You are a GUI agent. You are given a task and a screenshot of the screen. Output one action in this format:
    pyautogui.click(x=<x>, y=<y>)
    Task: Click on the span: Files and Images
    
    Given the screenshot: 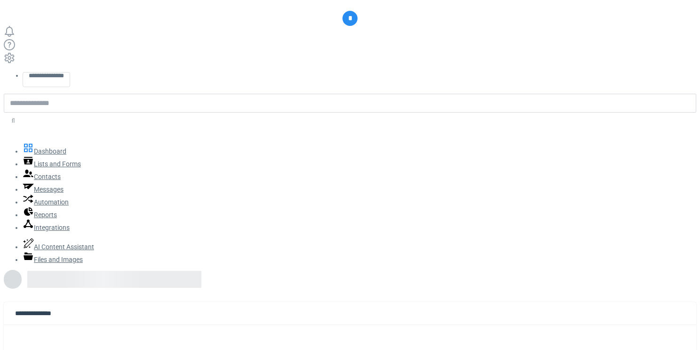 What is the action you would take?
    pyautogui.click(x=58, y=259)
    